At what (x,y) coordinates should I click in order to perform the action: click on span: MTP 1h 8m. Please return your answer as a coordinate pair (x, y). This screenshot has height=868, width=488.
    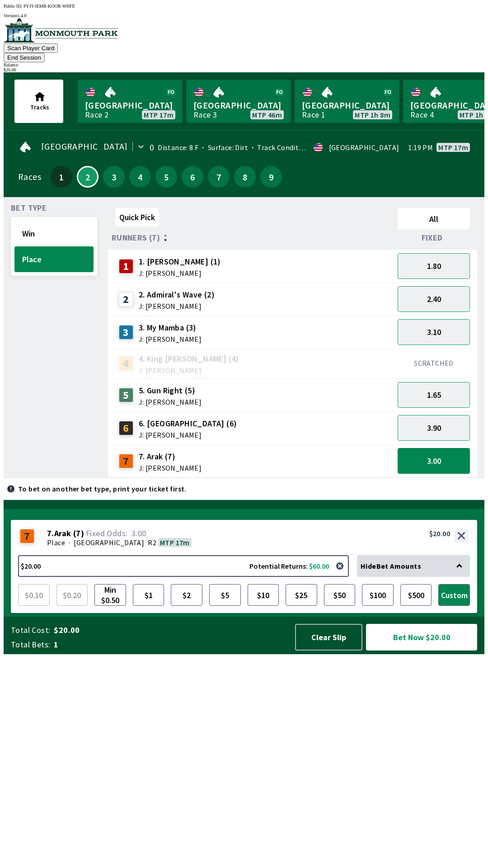
    Looking at the image, I should click on (372, 114).